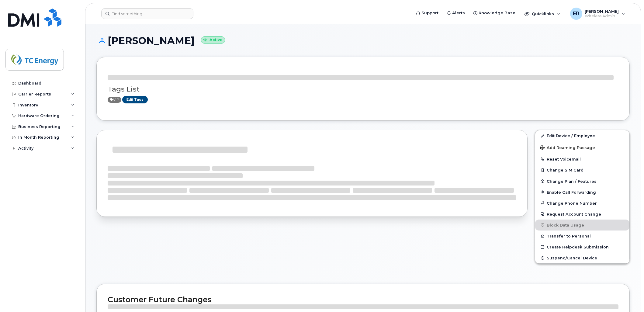  What do you see at coordinates (583, 258) in the screenshot?
I see `button: Suspend/Cancel Device` at bounding box center [583, 258].